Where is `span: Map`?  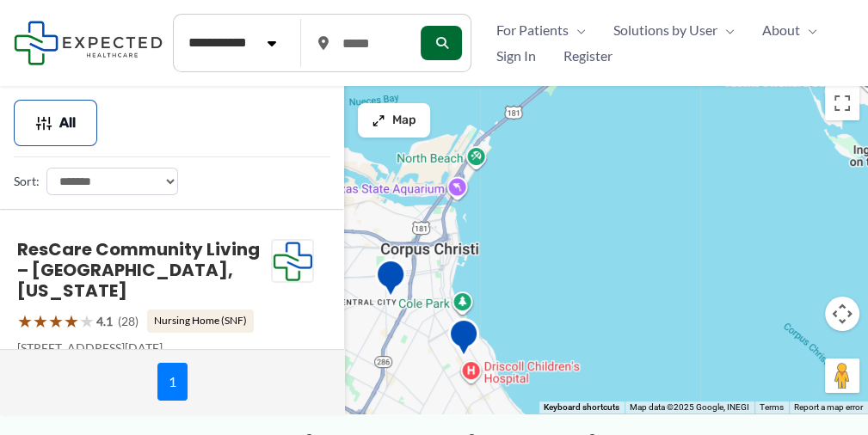 span: Map is located at coordinates (404, 121).